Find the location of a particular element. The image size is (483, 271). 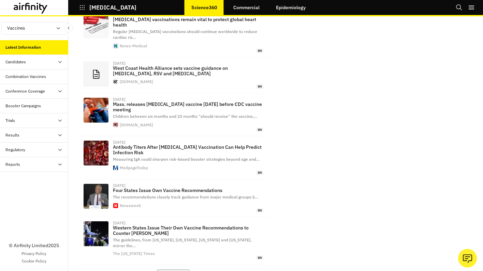

div: News-Medical is located at coordinates (133, 46).